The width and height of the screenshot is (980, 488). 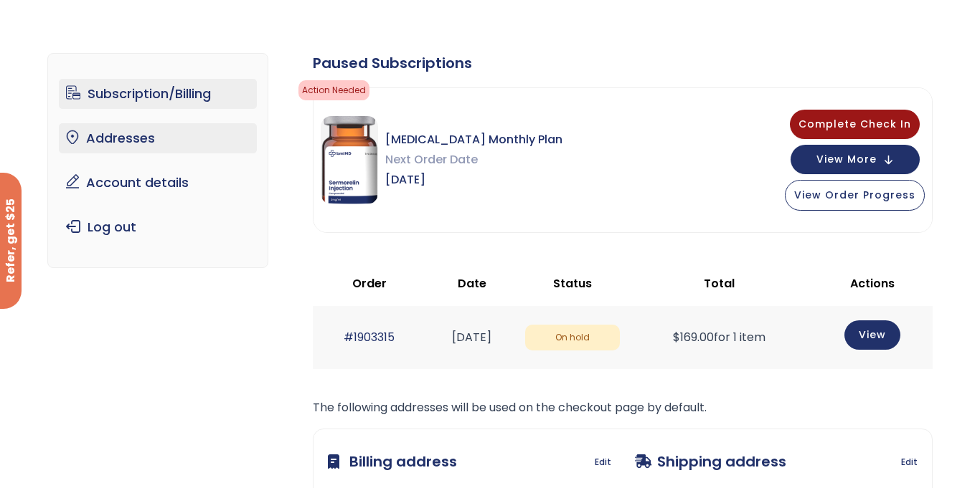 What do you see at coordinates (392, 462) in the screenshot?
I see `h3: Billing address` at bounding box center [392, 462].